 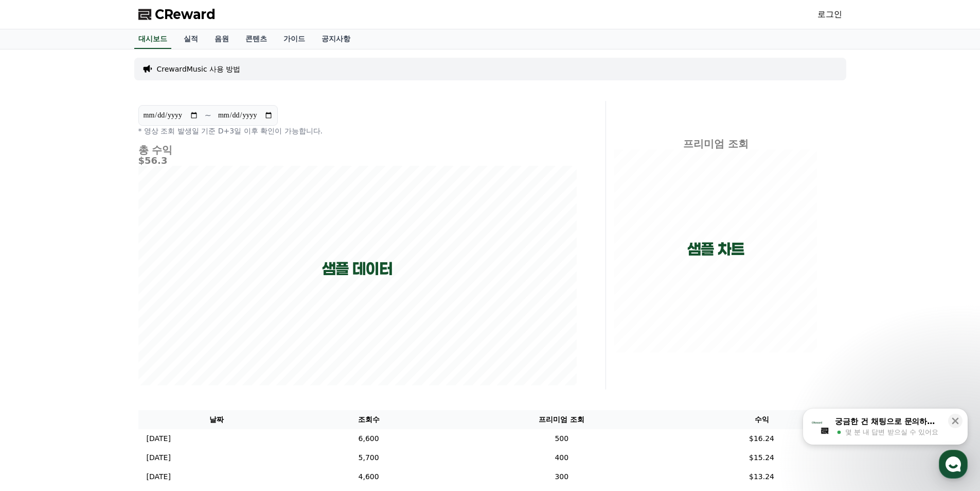 I want to click on a: 로그인, so click(x=830, y=15).